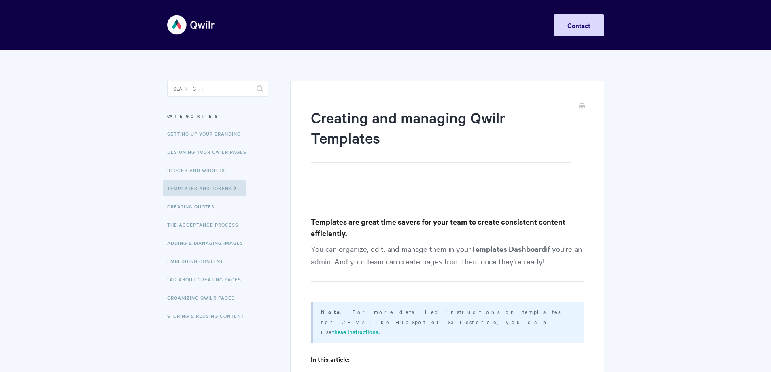 This screenshot has height=372, width=771. What do you see at coordinates (441, 135) in the screenshot?
I see `h1: Creating and managing Qwilr Templates` at bounding box center [441, 135].